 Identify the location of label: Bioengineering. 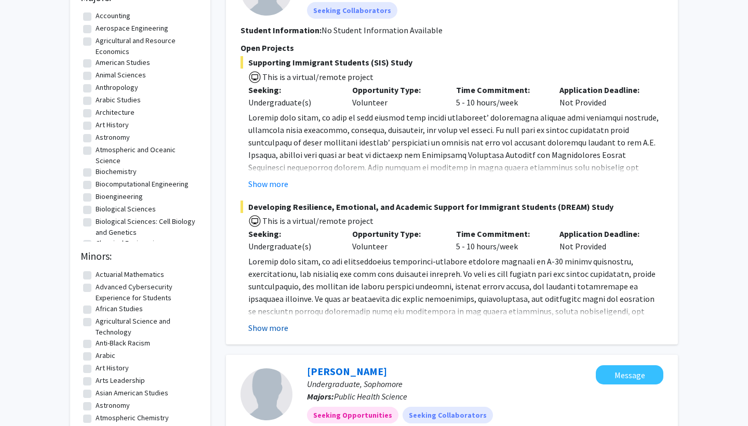
(119, 196).